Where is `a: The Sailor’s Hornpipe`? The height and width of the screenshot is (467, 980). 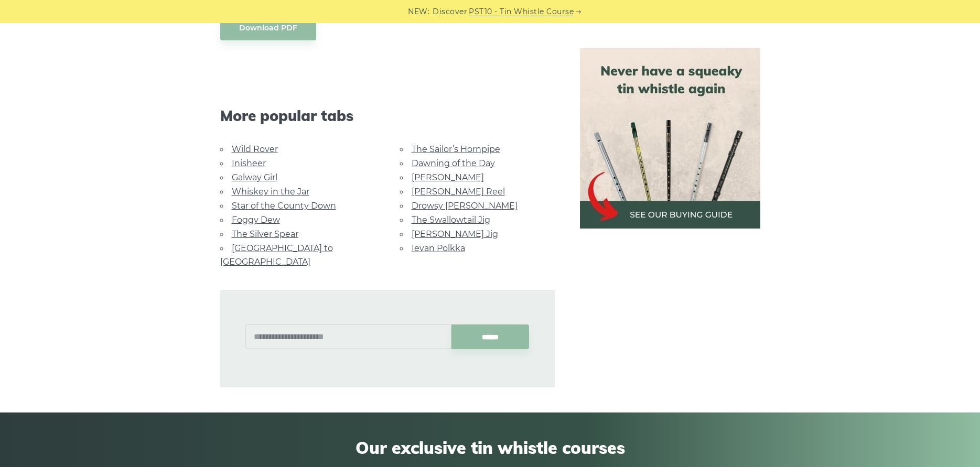 a: The Sailor’s Hornpipe is located at coordinates (455, 148).